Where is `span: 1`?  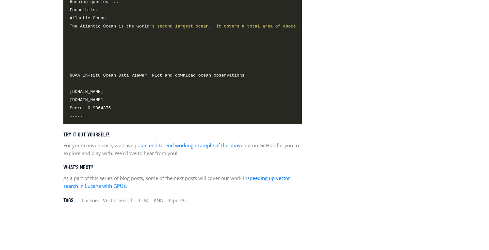
span: 1 is located at coordinates (84, 10).